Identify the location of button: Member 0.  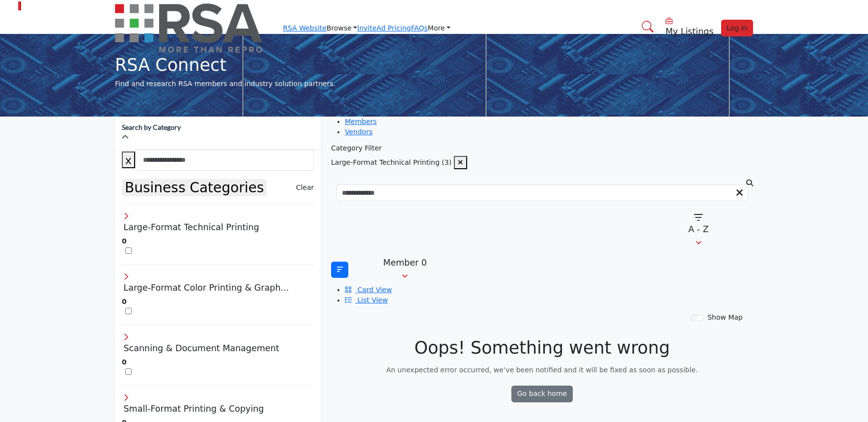
(405, 270).